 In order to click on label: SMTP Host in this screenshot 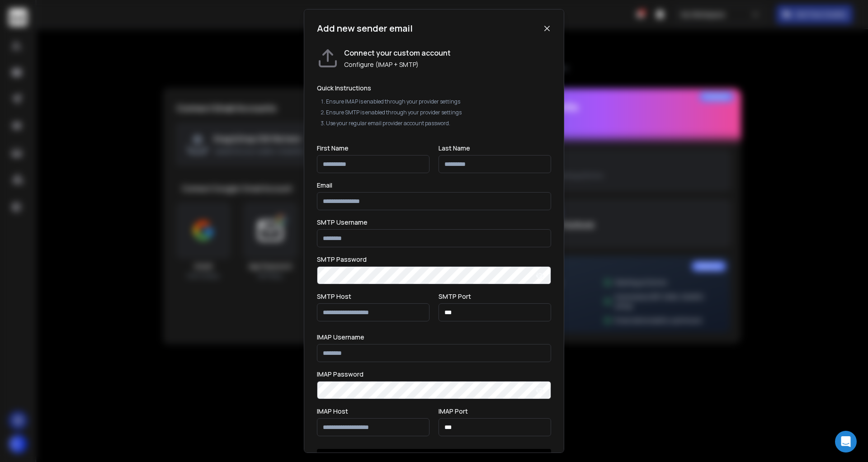, I will do `click(334, 296)`.